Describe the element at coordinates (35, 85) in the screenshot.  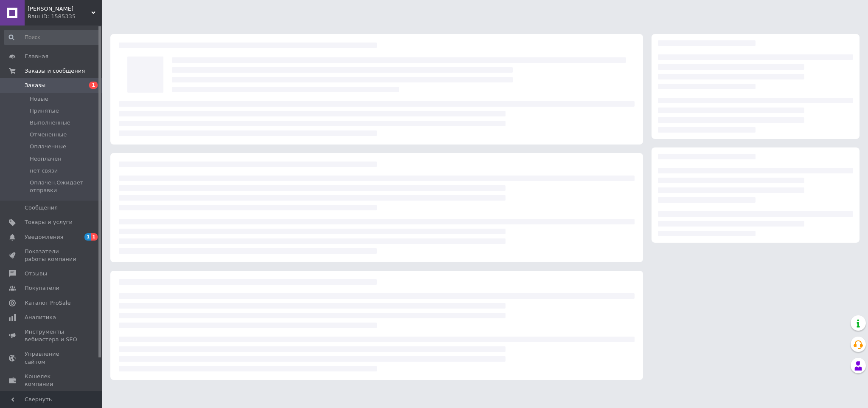
I see `span: Заказы` at that location.